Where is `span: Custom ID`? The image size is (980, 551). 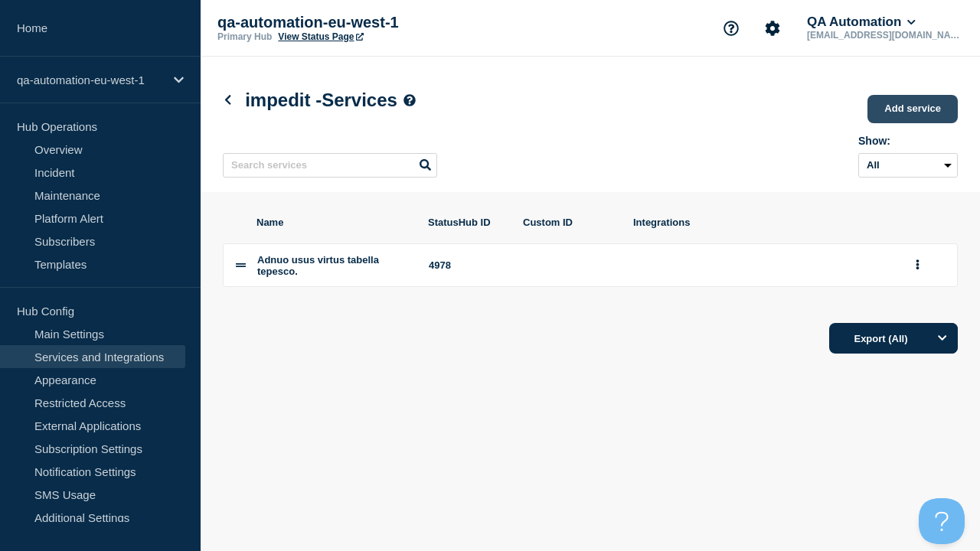
span: Custom ID is located at coordinates (569, 222).